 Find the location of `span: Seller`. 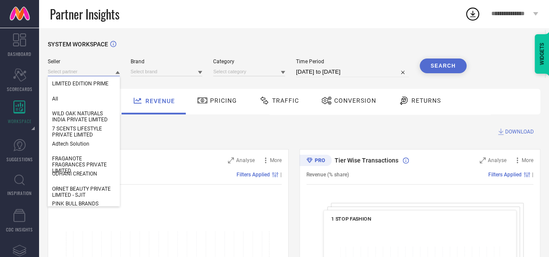

span: Seller is located at coordinates (84, 62).